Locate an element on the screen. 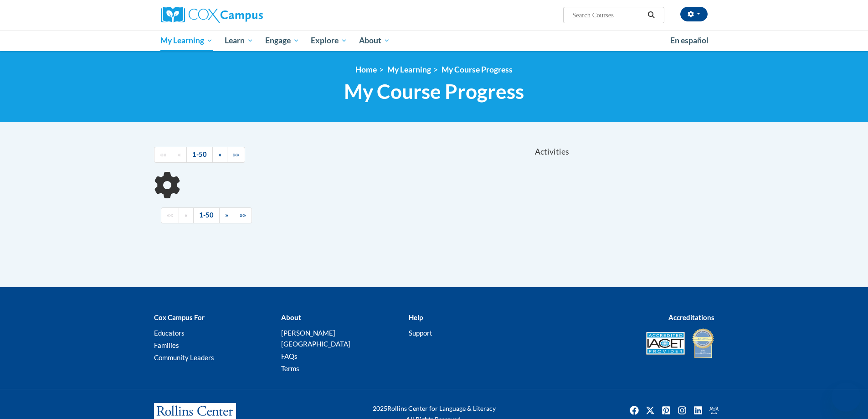 The height and width of the screenshot is (419, 868). a: Cox Campus is located at coordinates (248, 15).